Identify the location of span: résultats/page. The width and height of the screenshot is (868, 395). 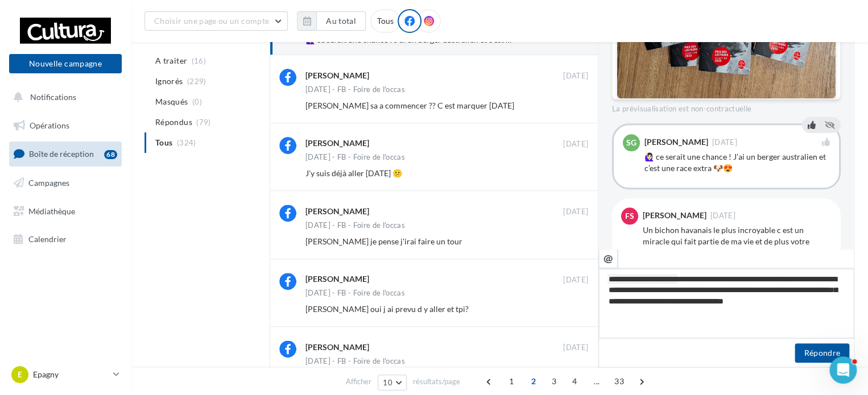
(436, 381).